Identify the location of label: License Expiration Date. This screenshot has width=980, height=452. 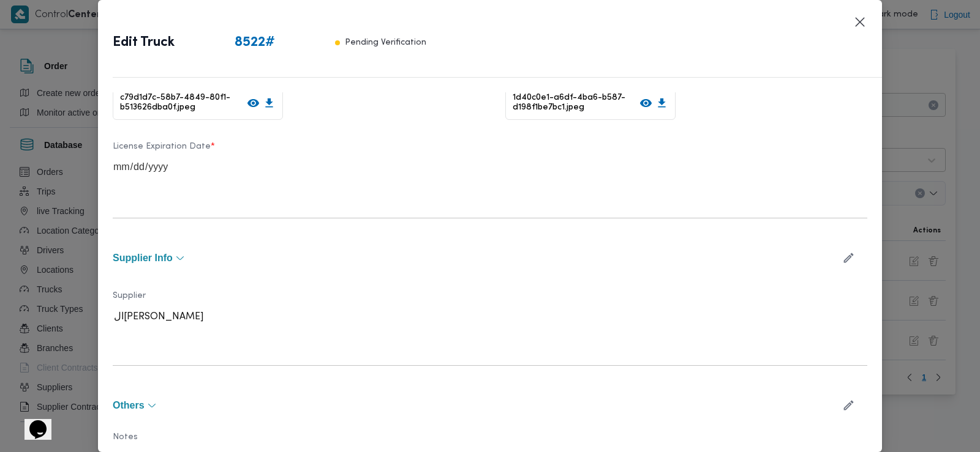
(293, 151).